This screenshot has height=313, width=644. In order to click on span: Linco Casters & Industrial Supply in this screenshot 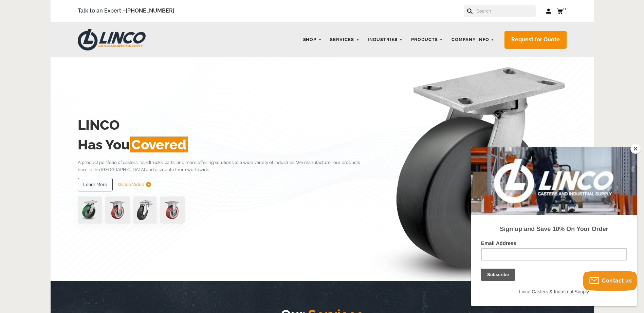, I will do `click(83, 145)`.